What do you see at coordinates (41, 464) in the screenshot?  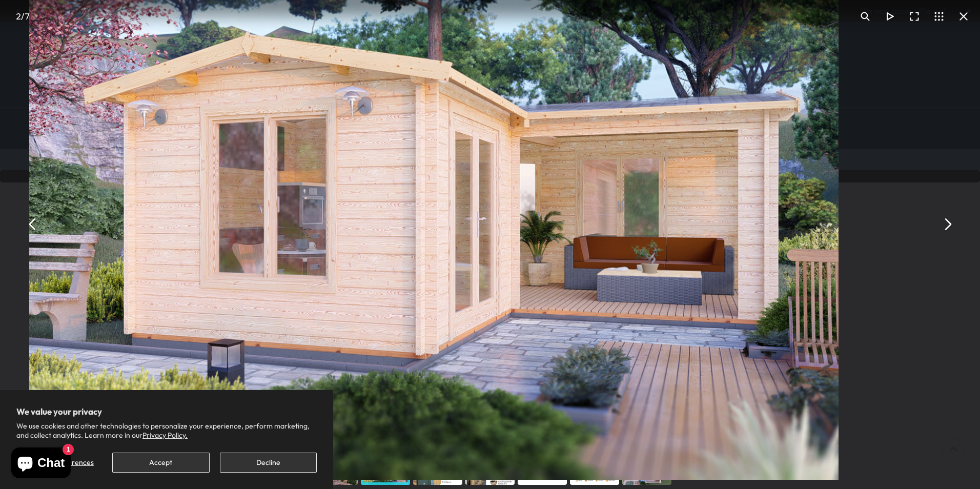 I see `inbox-online-store-chat: Shopify online store chat` at bounding box center [41, 464].